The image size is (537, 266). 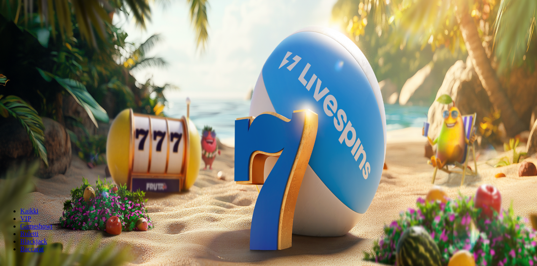 I want to click on span: VIP, so click(x=26, y=218).